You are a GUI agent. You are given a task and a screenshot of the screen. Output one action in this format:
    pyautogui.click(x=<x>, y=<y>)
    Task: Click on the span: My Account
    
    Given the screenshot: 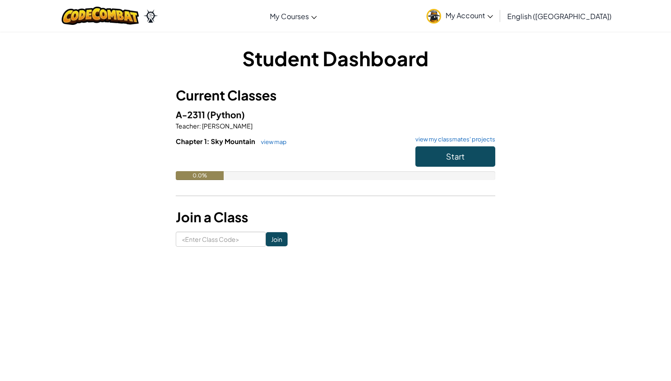 What is the action you would take?
    pyautogui.click(x=469, y=15)
    